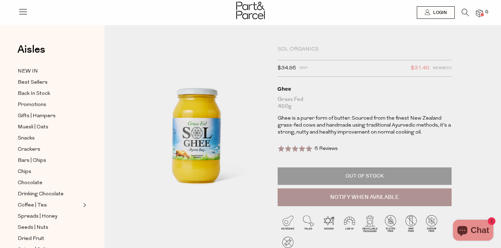  I want to click on a: Spreads | Honey, so click(49, 216).